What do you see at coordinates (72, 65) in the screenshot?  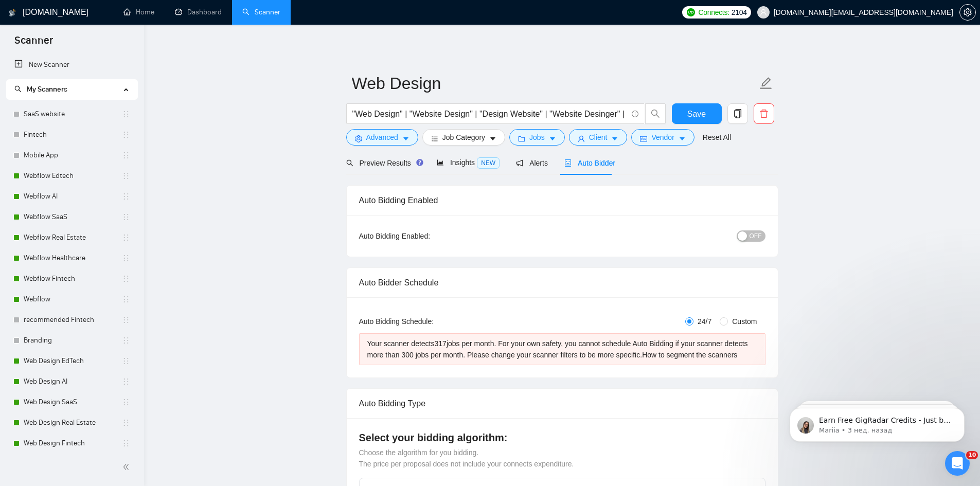 I see `li: New Scanner` at bounding box center [72, 65].